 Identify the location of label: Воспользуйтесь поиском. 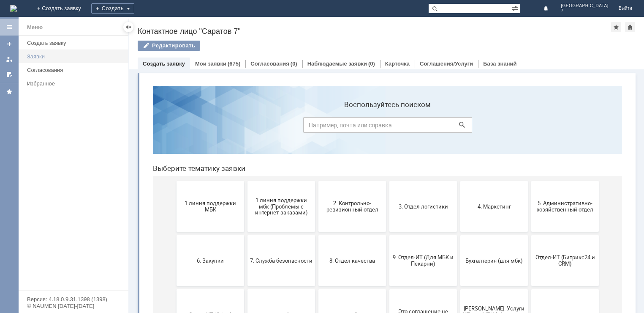
(242, 25).